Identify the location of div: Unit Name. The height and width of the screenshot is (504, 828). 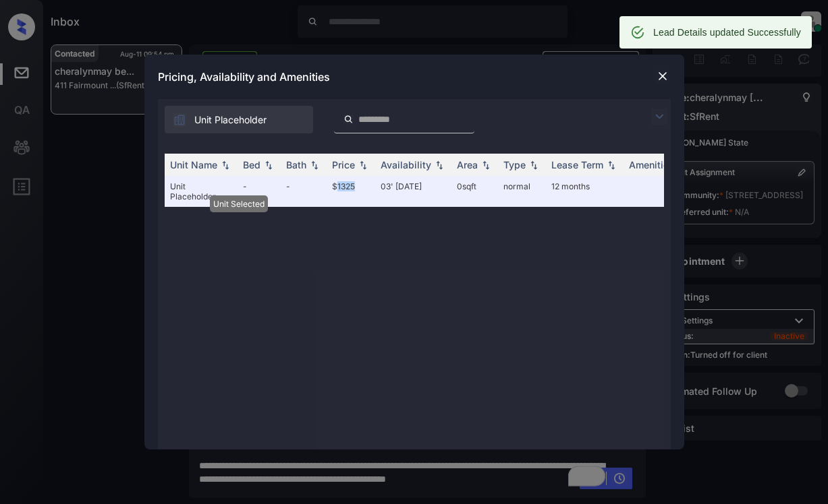
(194, 165).